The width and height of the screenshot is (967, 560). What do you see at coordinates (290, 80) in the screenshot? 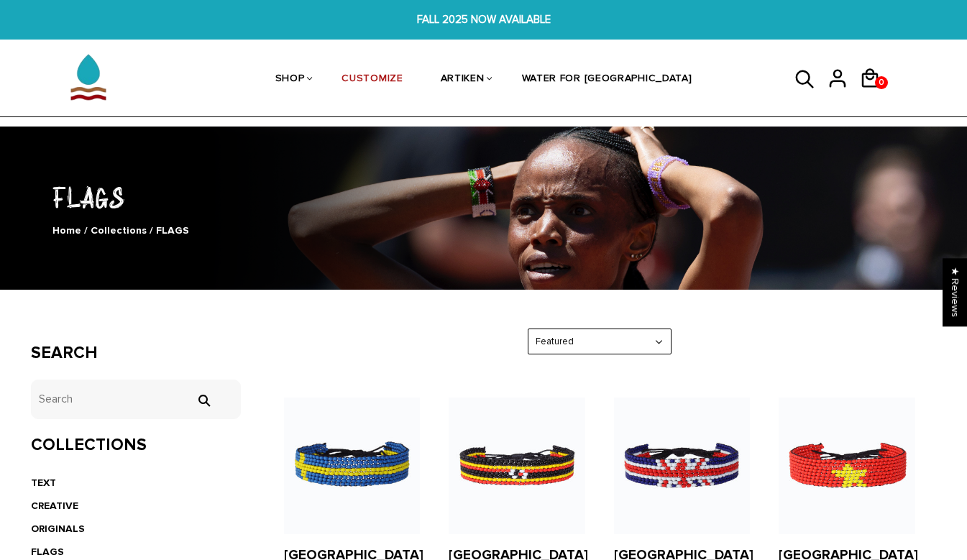
I see `a: SHOP` at bounding box center [290, 80].